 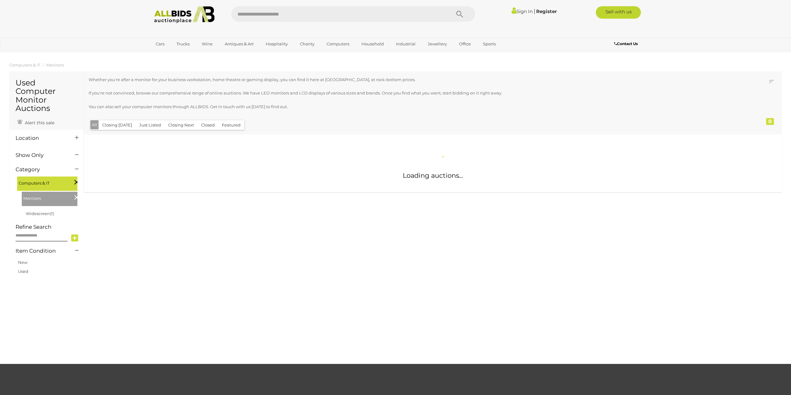 I want to click on a: Office, so click(x=465, y=44).